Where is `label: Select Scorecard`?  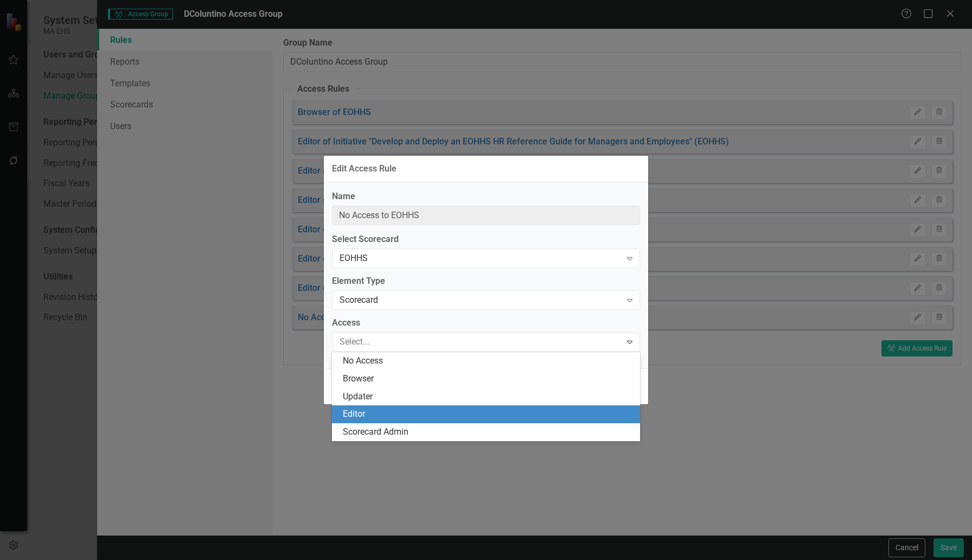
label: Select Scorecard is located at coordinates (486, 240).